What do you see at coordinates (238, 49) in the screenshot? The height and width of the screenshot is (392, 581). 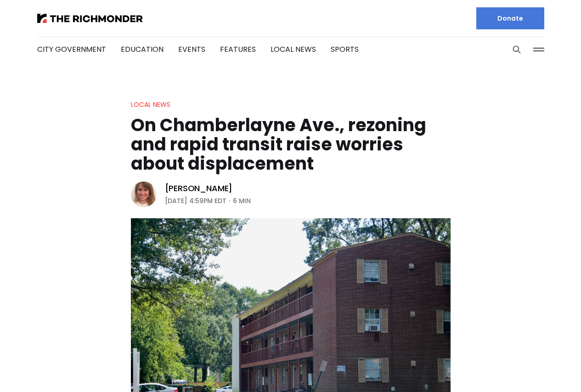 I see `a: Features` at bounding box center [238, 49].